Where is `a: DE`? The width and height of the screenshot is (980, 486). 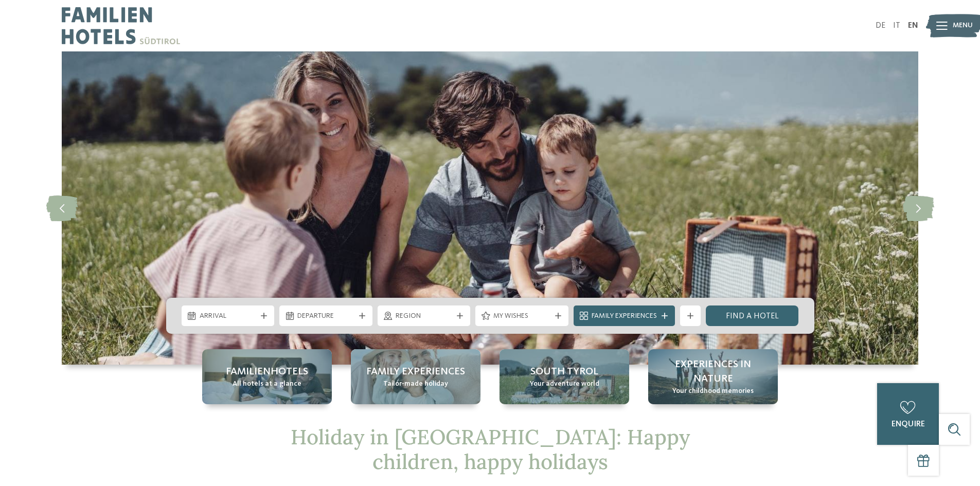
a: DE is located at coordinates (880, 25).